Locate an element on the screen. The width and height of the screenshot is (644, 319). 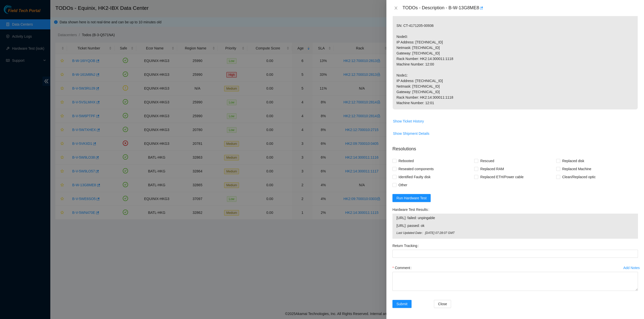
span: Reseated components is located at coordinates (416, 169).